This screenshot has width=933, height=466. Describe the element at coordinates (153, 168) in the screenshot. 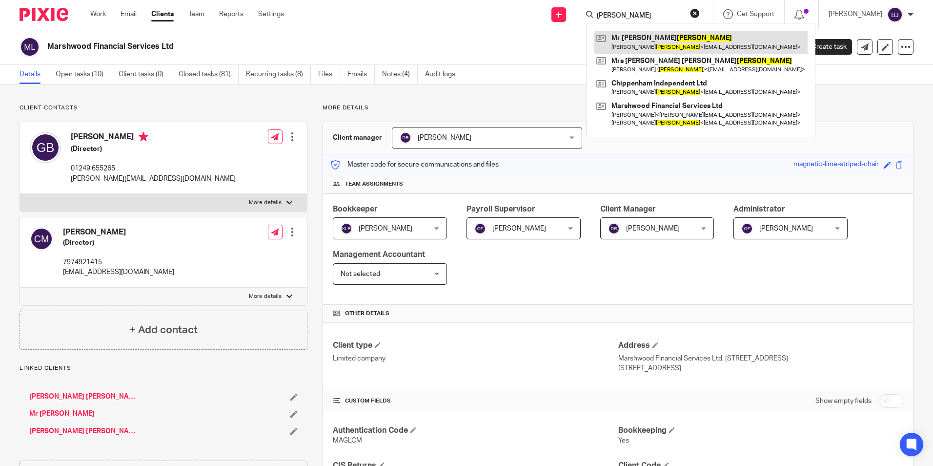

I see `p: 01249 655265` at that location.